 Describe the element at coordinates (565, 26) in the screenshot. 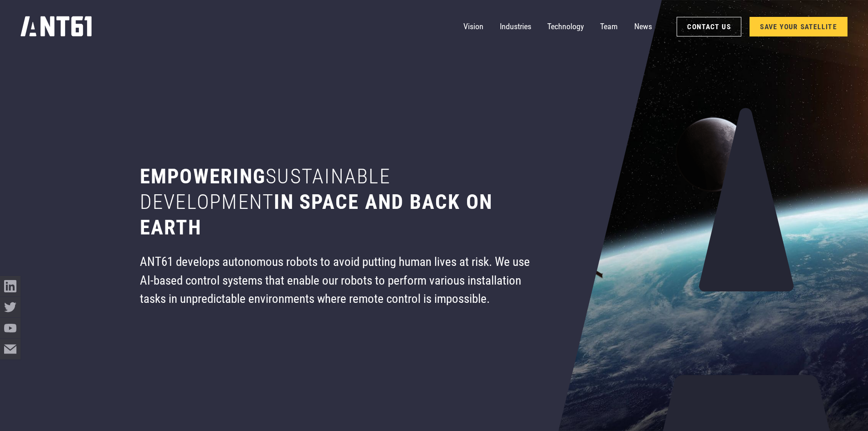

I see `a: Technology` at that location.